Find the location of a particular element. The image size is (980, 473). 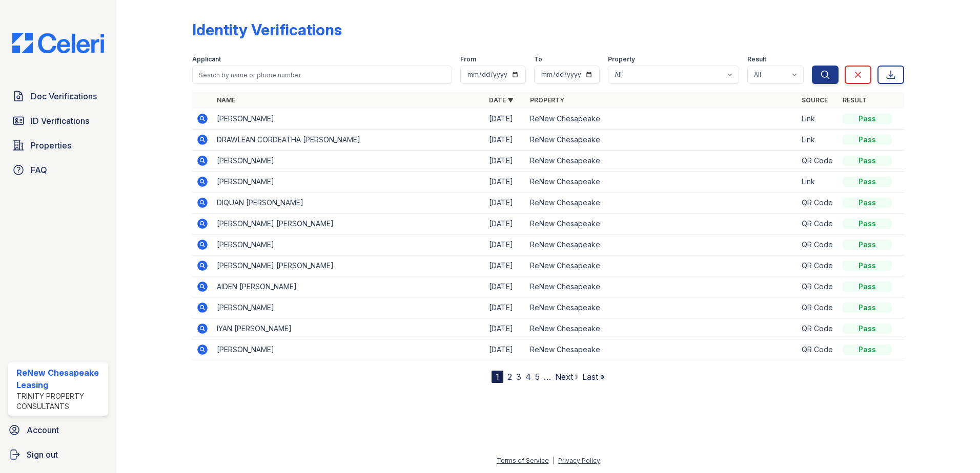

span: ID Verifications is located at coordinates (60, 121).